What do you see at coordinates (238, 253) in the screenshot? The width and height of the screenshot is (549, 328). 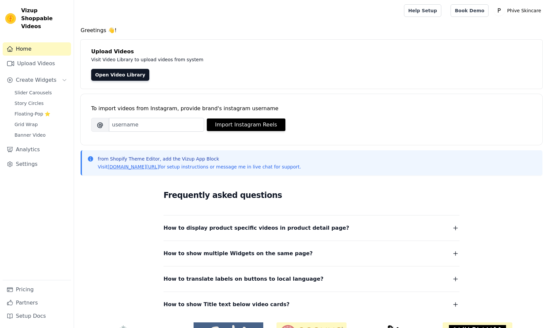 I see `span: How to show multiple Widgets on the same page?` at bounding box center [238, 253].